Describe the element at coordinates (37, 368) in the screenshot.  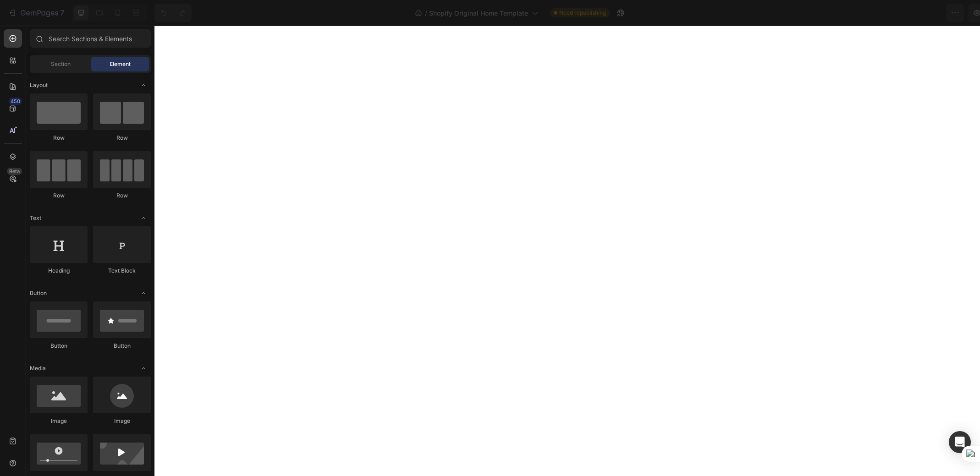
I see `span: Media` at that location.